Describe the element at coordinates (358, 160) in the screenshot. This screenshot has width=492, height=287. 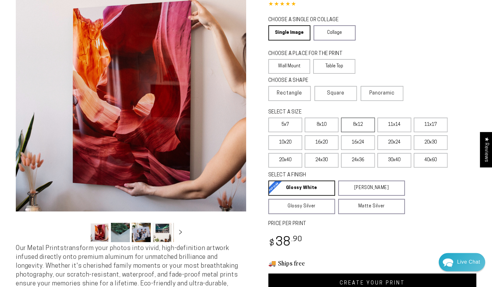
I see `label: 24x36` at that location.